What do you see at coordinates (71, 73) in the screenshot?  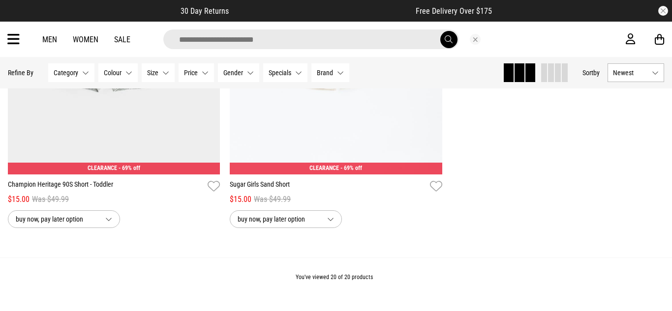 I see `button: Category` at bounding box center [71, 73].